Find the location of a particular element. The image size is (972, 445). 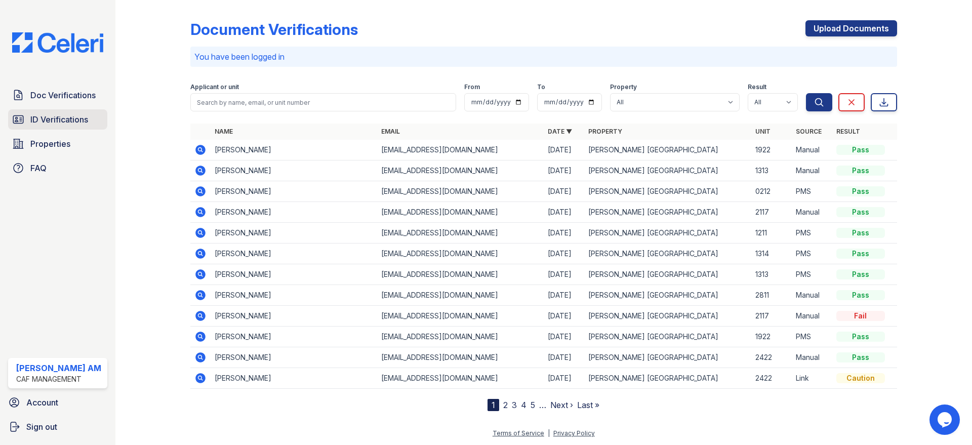

input: Search by name, email, or unit number is located at coordinates (323, 102).